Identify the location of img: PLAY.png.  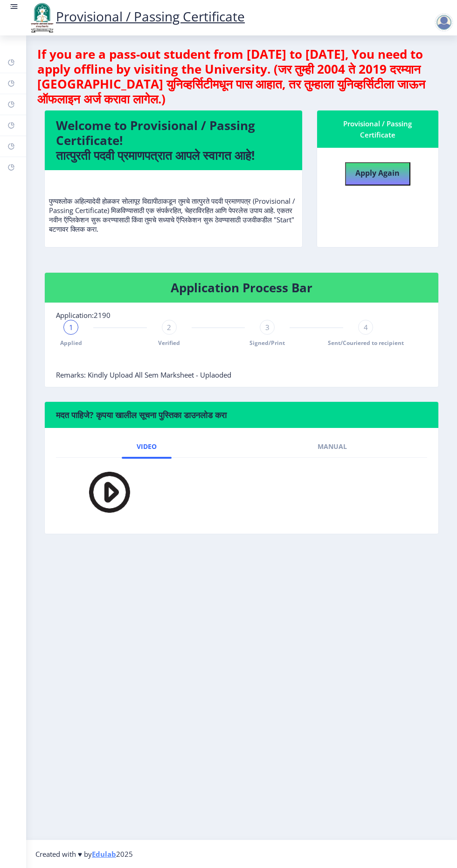
(103, 492).